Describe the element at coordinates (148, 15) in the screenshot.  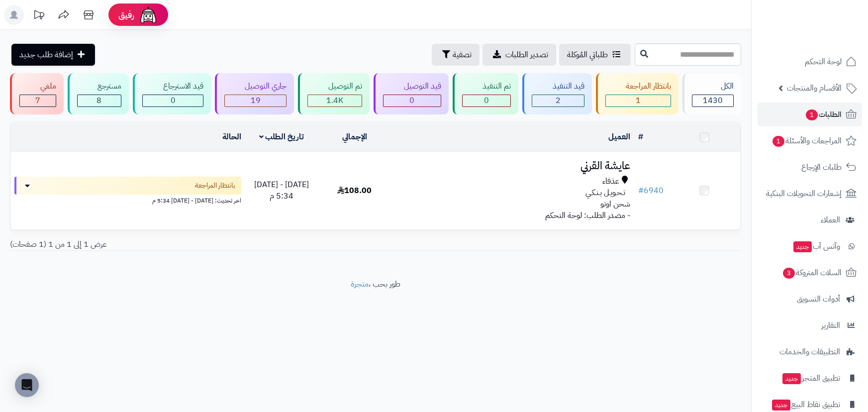
I see `img: ai-face.png` at that location.